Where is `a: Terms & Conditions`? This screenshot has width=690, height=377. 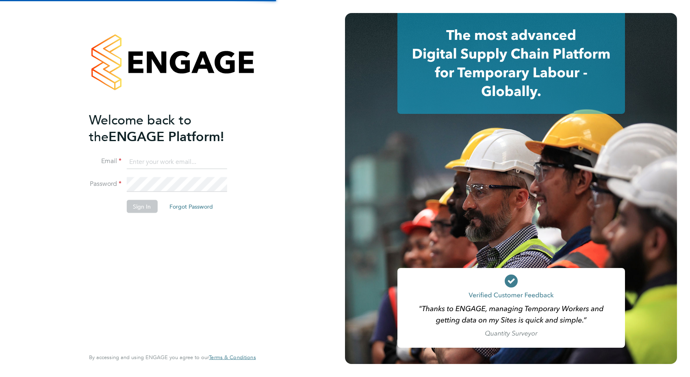
a: Terms & Conditions is located at coordinates (232, 357).